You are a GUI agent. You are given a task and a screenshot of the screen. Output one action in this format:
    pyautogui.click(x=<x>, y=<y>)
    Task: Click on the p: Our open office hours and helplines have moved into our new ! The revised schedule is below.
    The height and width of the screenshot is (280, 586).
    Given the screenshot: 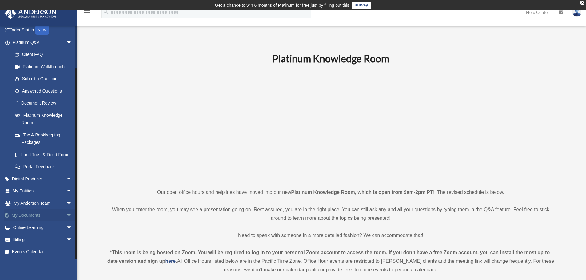 What is the action you would take?
    pyautogui.click(x=331, y=193)
    